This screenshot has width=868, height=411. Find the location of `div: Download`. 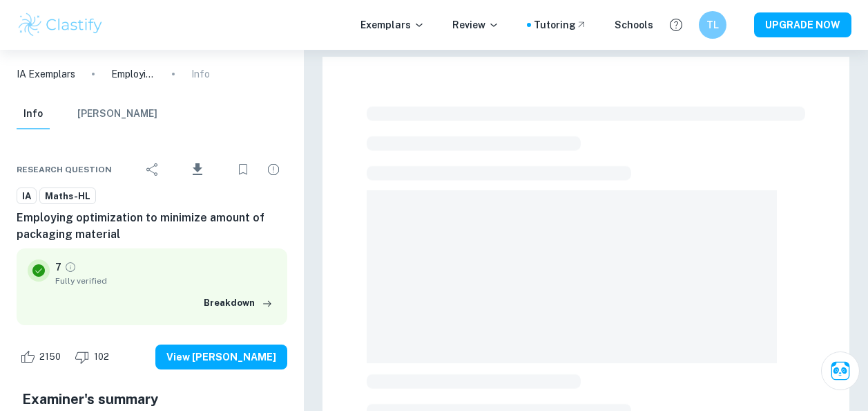

div: Download is located at coordinates (198, 169).